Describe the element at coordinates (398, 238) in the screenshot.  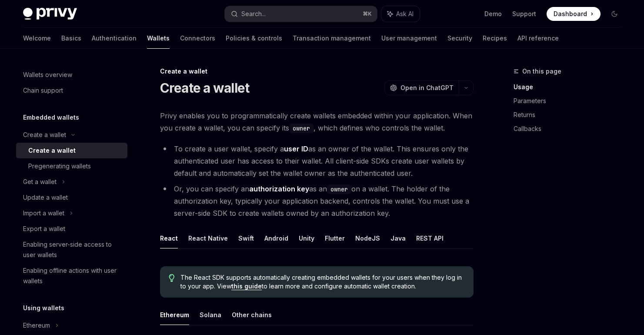
I see `button: Java` at that location.